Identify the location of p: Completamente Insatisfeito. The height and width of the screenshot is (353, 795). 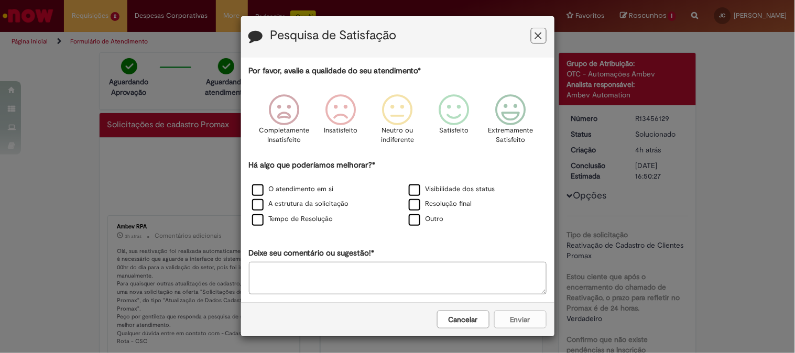
(284, 135).